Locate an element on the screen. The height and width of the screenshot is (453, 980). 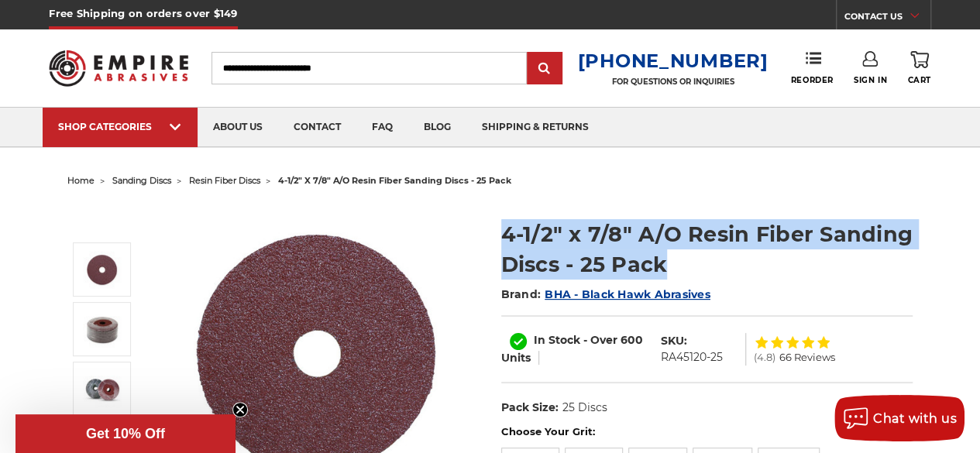
p: FOR QUESTIONS OR INQUIRIES is located at coordinates (673, 81).